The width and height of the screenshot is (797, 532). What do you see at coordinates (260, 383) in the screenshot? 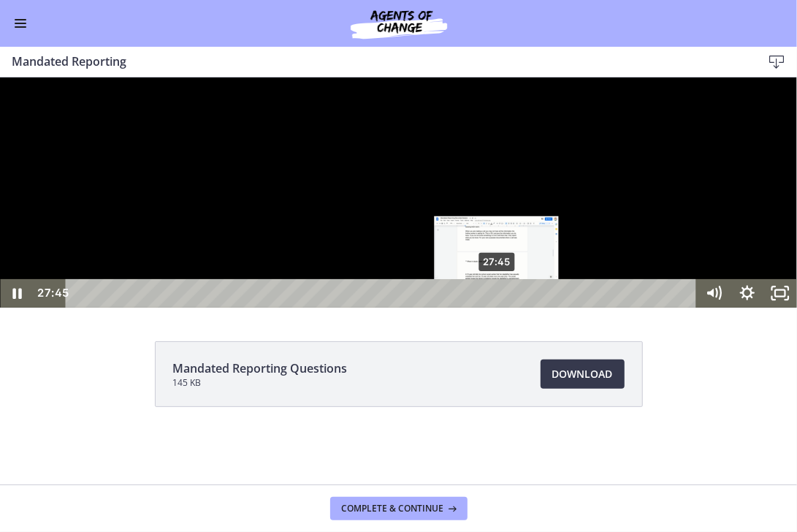
I see `span: 145 KB` at bounding box center [260, 383].